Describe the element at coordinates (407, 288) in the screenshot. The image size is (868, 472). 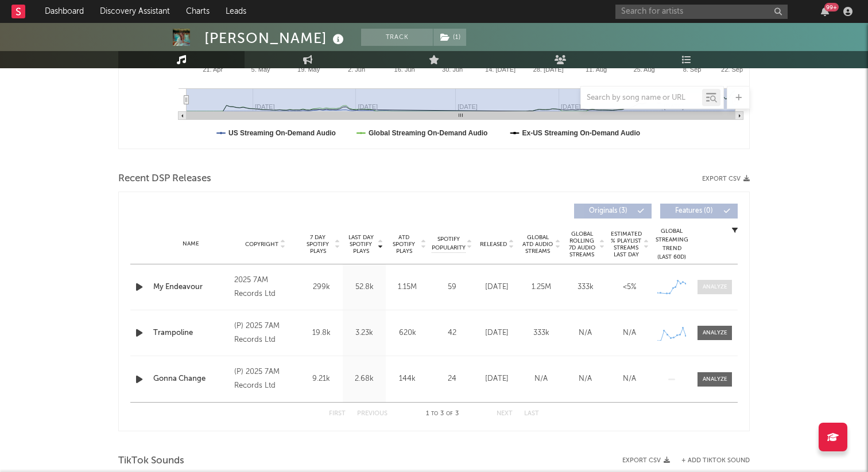
I see `div: 1.15M` at that location.